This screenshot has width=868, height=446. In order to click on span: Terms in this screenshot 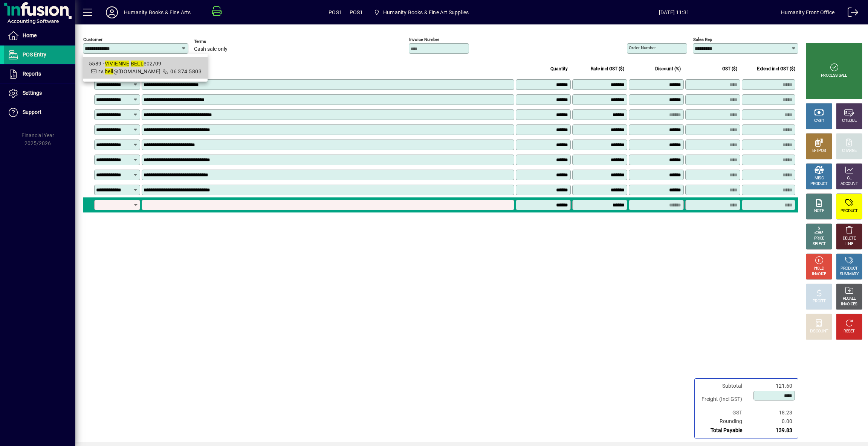, I will do `click(217, 42)`.